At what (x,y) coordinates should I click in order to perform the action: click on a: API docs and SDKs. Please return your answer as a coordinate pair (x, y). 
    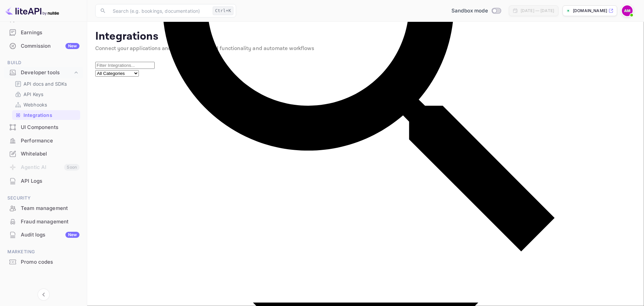
    Looking at the image, I should click on (46, 84).